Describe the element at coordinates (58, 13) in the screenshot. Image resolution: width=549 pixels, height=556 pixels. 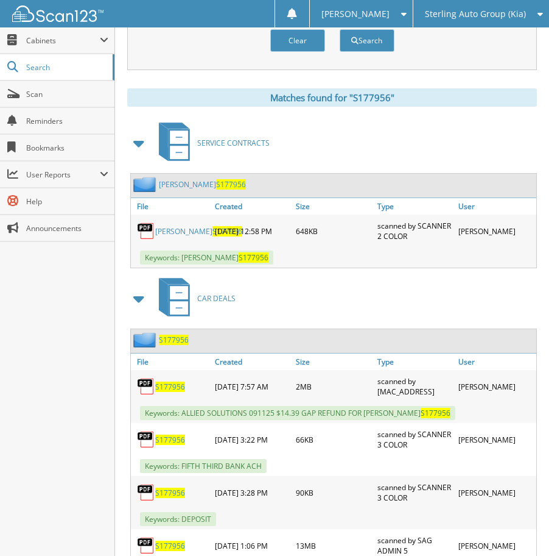
I see `img: scan123-logo-white.svg` at that location.